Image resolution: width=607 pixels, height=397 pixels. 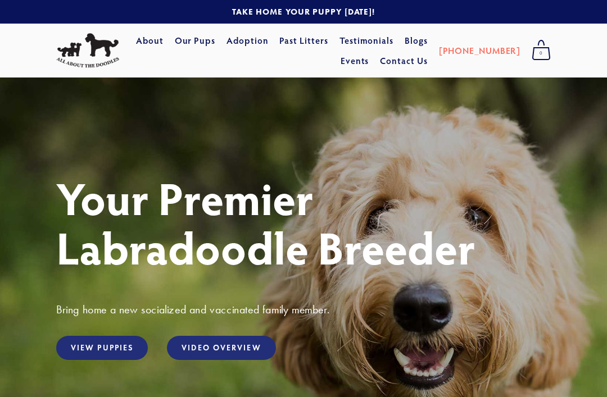 What do you see at coordinates (149, 40) in the screenshot?
I see `a: About` at bounding box center [149, 40].